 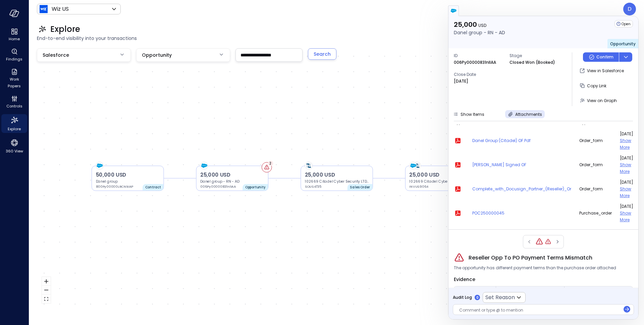 What do you see at coordinates (479, 56) in the screenshot?
I see `span: ID` at bounding box center [479, 56].